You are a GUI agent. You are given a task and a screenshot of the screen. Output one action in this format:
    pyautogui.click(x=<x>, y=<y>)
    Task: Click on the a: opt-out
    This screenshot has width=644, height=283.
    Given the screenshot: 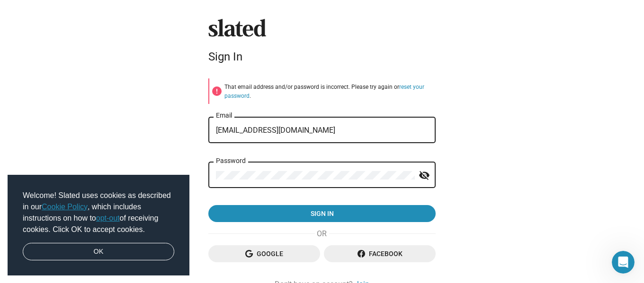 What is the action you would take?
    pyautogui.click(x=108, y=218)
    